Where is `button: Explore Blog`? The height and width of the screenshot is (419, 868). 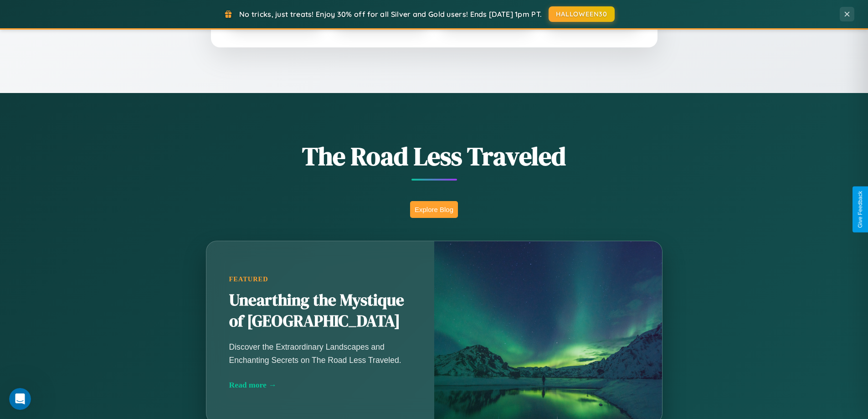
button: Explore Blog is located at coordinates (434, 209).